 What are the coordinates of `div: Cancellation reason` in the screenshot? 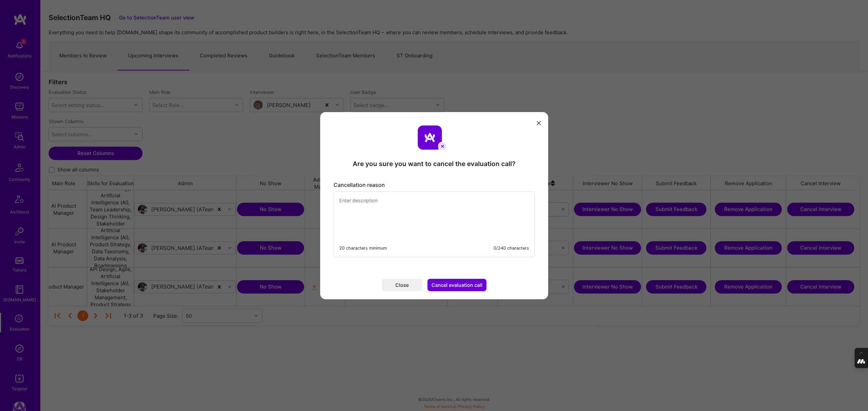 It's located at (434, 185).